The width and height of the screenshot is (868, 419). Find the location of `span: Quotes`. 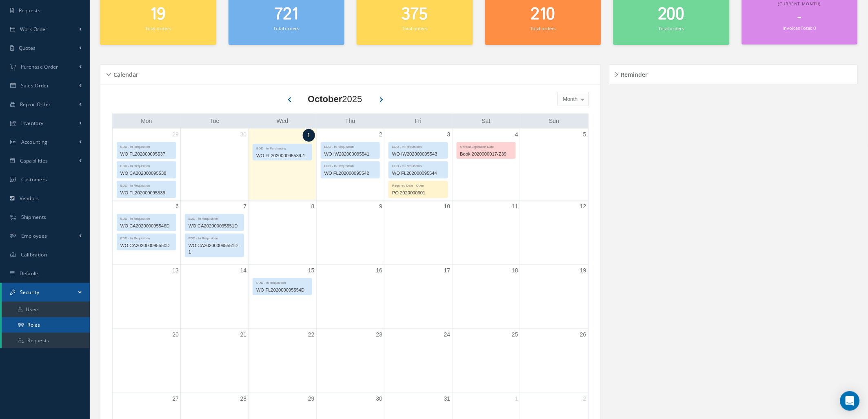

span: Quotes is located at coordinates (28, 48).